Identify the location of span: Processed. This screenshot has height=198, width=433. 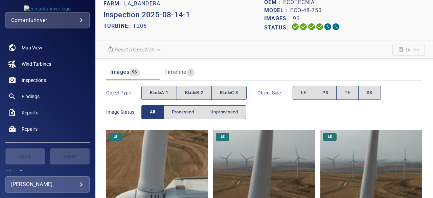
(183, 112).